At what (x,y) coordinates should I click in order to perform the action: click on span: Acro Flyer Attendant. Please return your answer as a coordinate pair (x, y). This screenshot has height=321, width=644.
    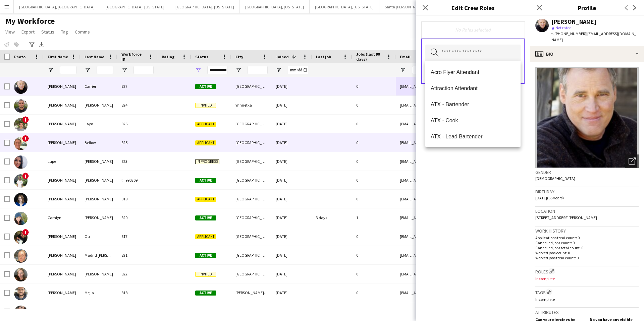
    Looking at the image, I should click on (473, 72).